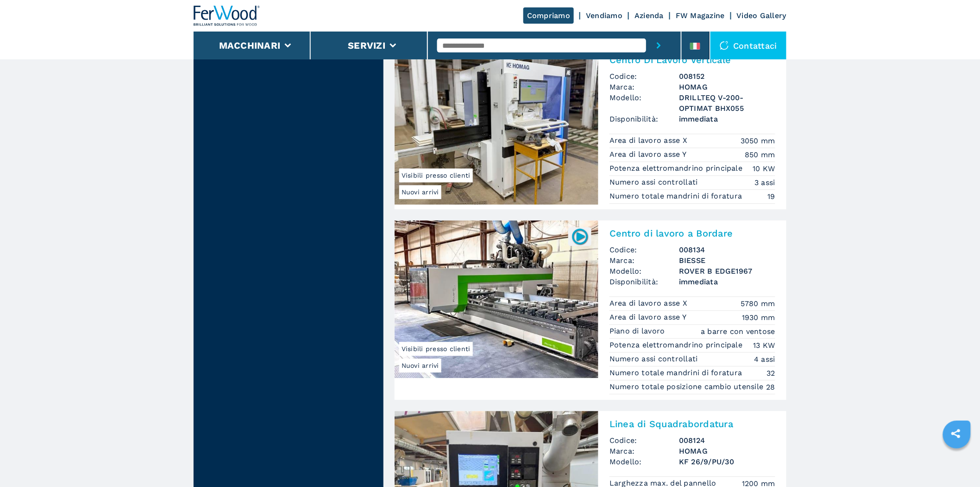 The height and width of the screenshot is (487, 980). What do you see at coordinates (765, 182) in the screenshot?
I see `em: 3 assi` at bounding box center [765, 182].